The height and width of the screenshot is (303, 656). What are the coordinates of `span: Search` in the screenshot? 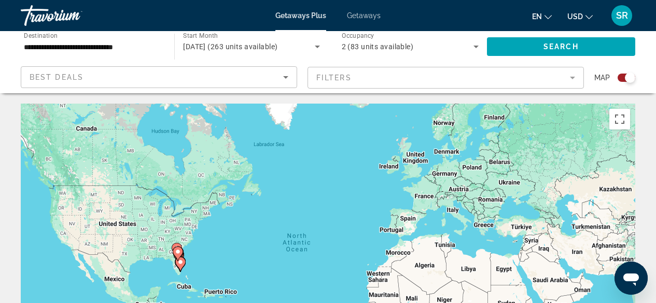 It's located at (561, 47).